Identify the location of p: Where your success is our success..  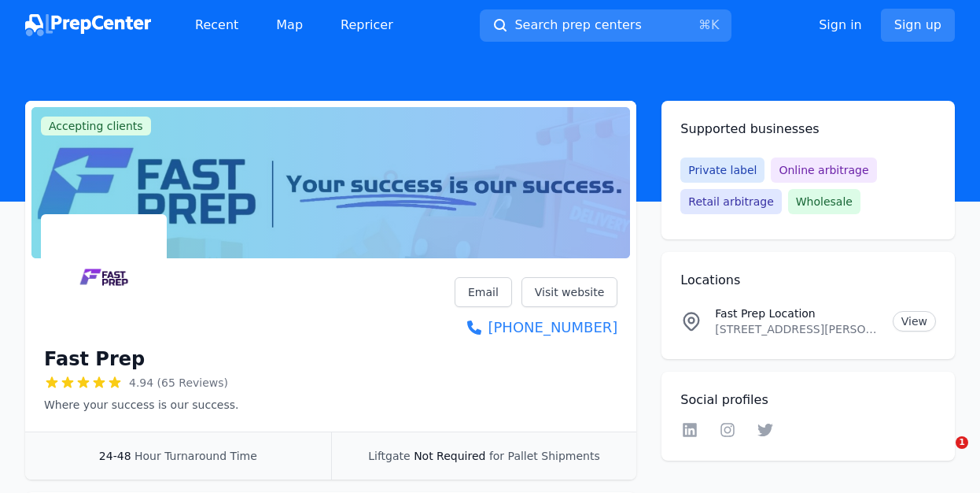
(141, 405).